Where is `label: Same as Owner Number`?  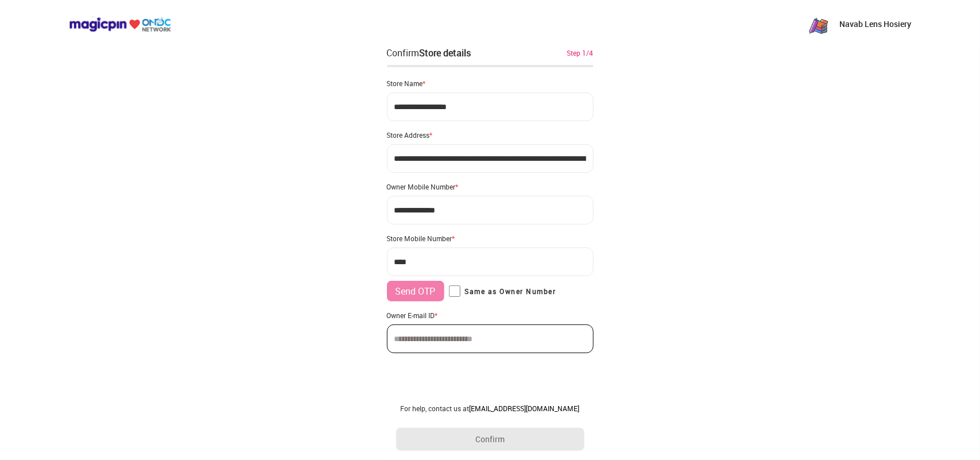
label: Same as Owner Number is located at coordinates (503, 291).